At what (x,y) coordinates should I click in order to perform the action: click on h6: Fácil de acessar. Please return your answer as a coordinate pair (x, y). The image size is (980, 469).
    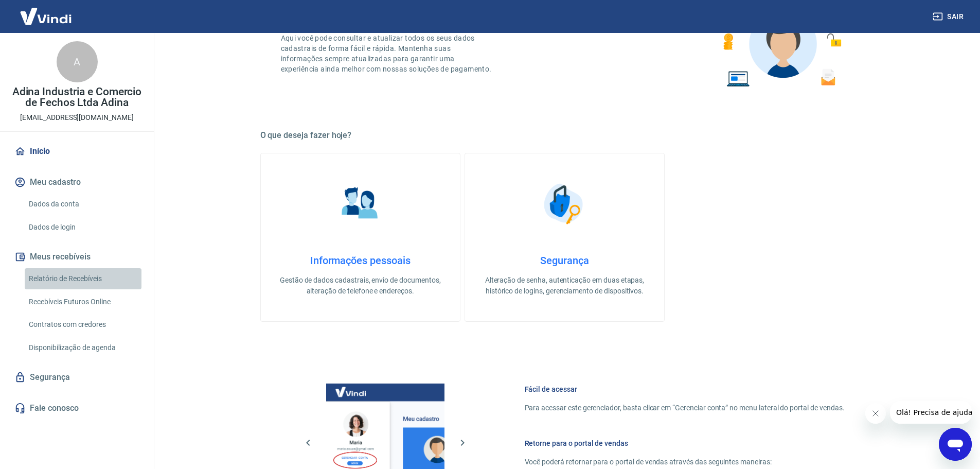
    Looking at the image, I should click on (685, 389).